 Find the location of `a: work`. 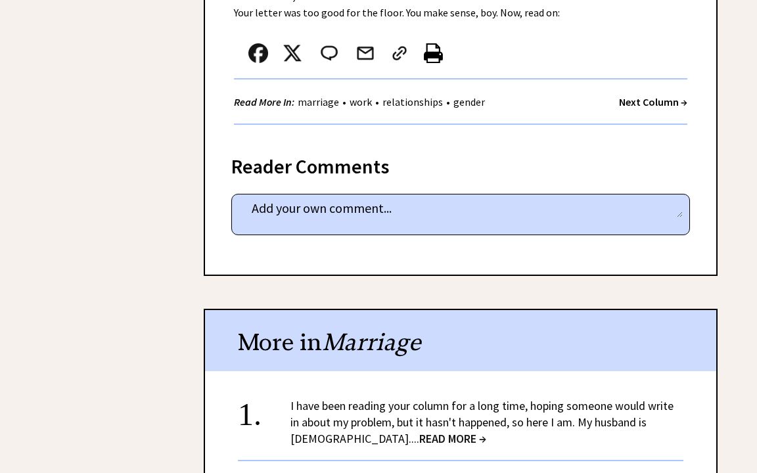

a: work is located at coordinates (361, 102).